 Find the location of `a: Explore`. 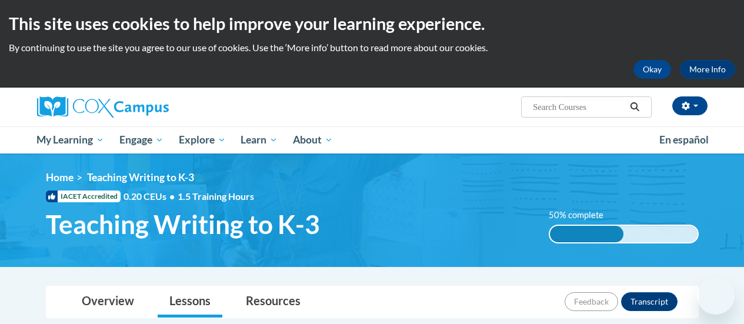

a: Explore is located at coordinates (202, 140).